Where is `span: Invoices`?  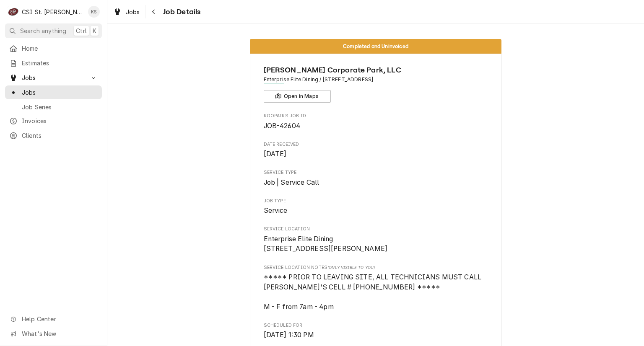 span: Invoices is located at coordinates (59, 121).